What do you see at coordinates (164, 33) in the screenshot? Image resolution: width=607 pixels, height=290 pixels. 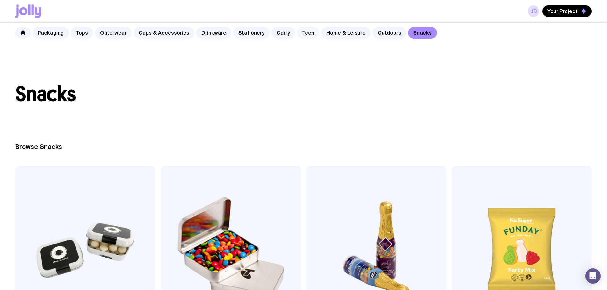 I see `a: Caps & Accessories` at bounding box center [164, 33].